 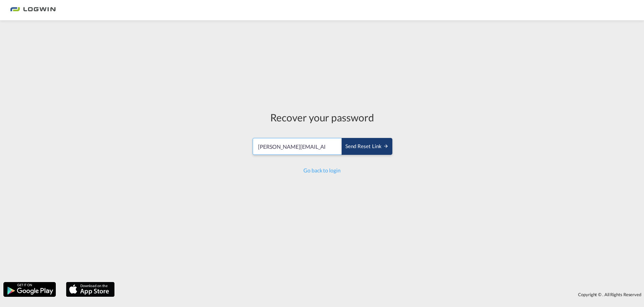 What do you see at coordinates (29, 289) in the screenshot?
I see `img: google.png` at bounding box center [29, 289].